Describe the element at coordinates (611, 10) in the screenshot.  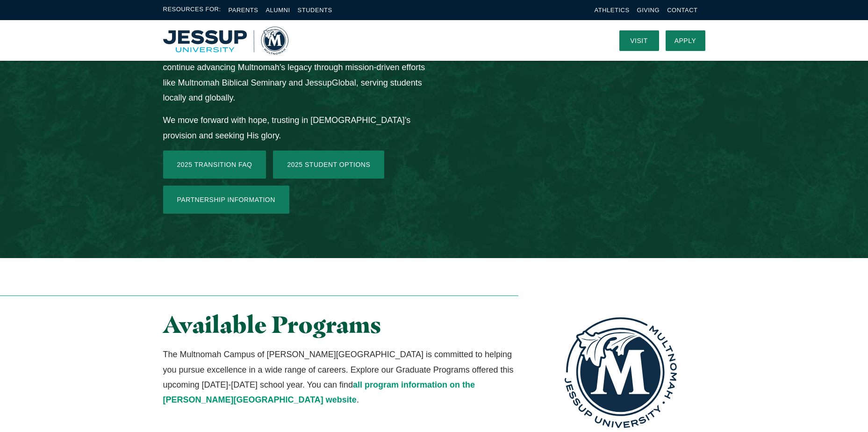
I see `a: Athletics` at that location.